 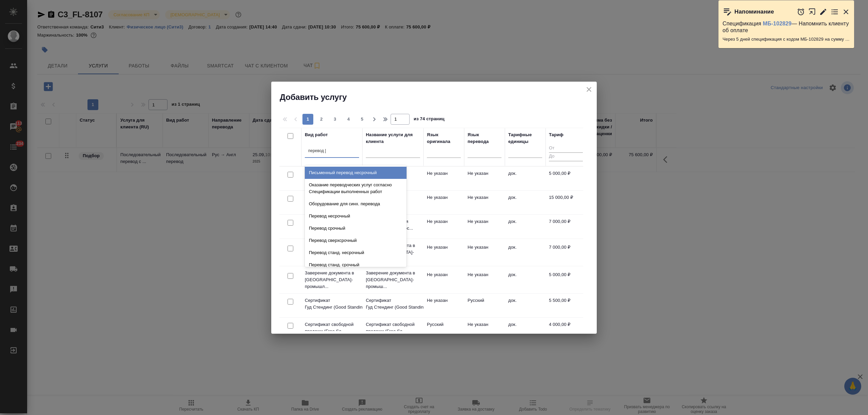 I want to click on div: Название услуги для клиента, so click(x=392, y=138).